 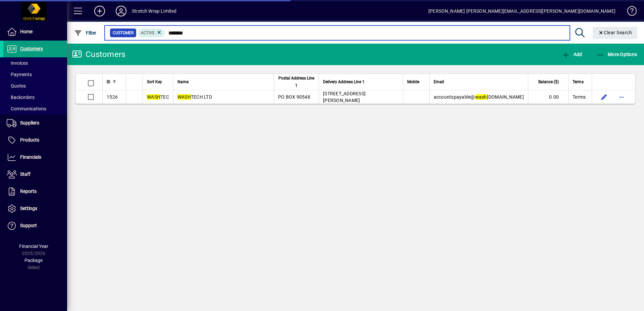 I want to click on a: Payments, so click(x=35, y=75).